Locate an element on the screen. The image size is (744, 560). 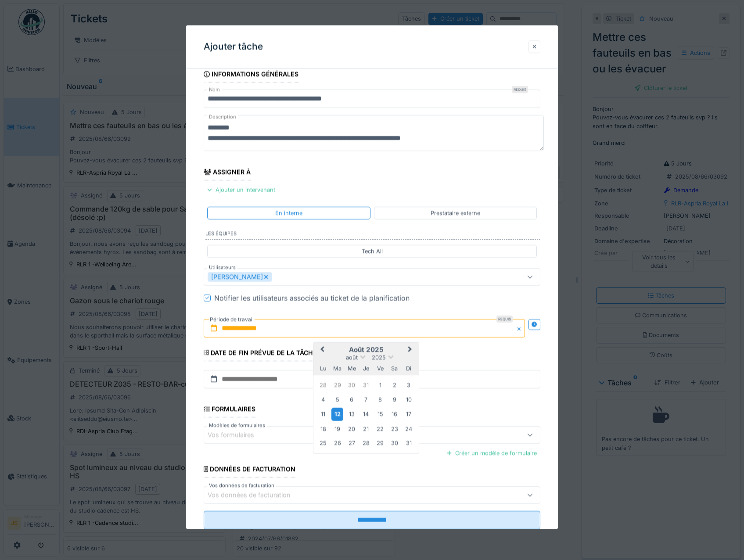
div: Choose jeudi 21 août 2025 is located at coordinates (366, 429).